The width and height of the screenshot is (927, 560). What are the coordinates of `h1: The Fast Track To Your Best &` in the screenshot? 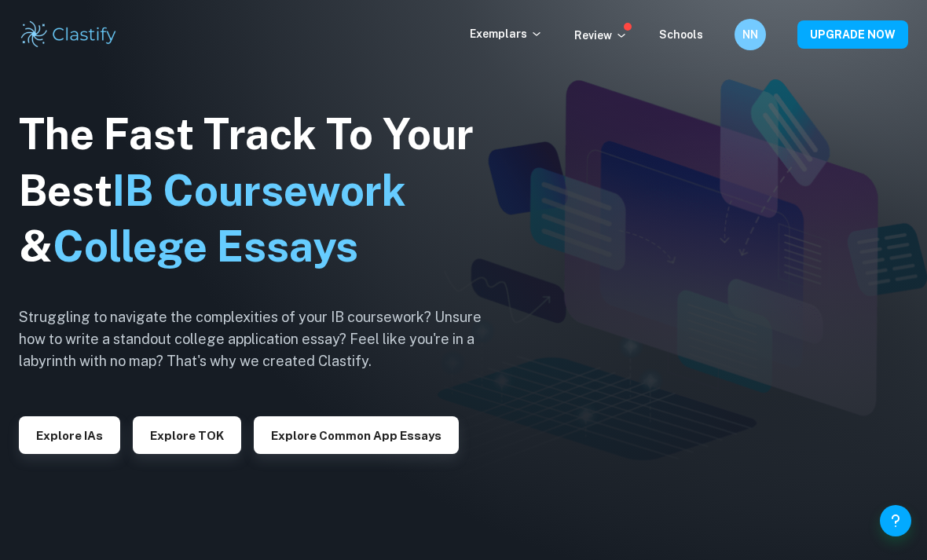 It's located at (263, 190).